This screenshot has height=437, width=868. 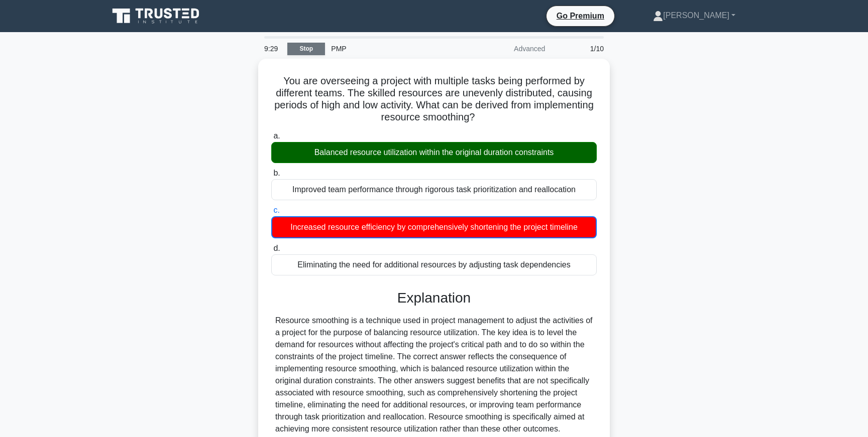 What do you see at coordinates (434, 265) in the screenshot?
I see `div: Eliminating the need for additional resources by adjusting task dependencies` at bounding box center [434, 265].